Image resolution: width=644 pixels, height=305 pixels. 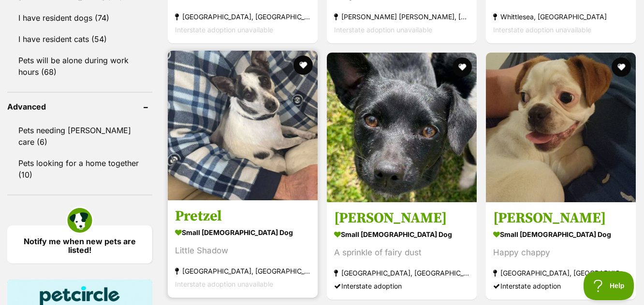 What do you see at coordinates (242, 251) in the screenshot?
I see `div: Little Shadow` at bounding box center [242, 251].